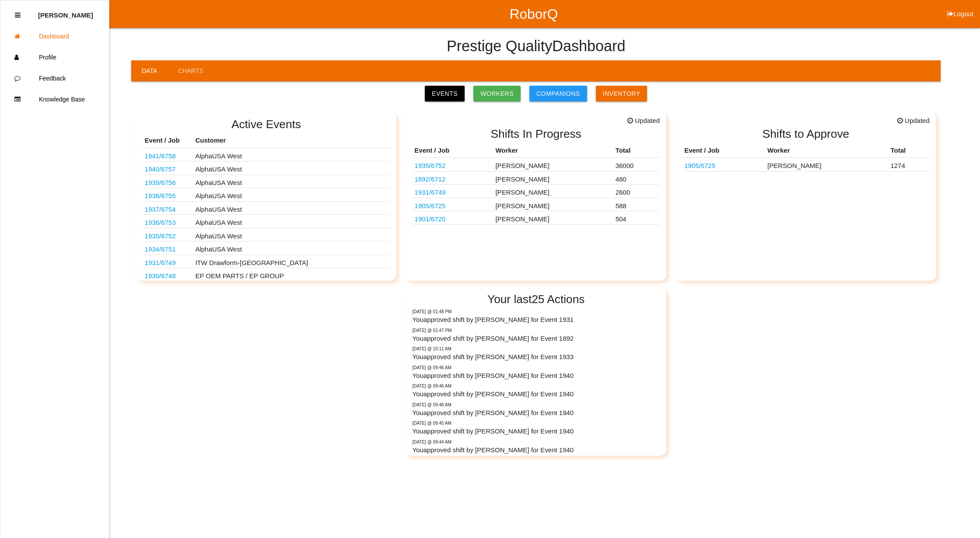 Image resolution: width=980 pixels, height=538 pixels. I want to click on td: 36000, so click(637, 165).